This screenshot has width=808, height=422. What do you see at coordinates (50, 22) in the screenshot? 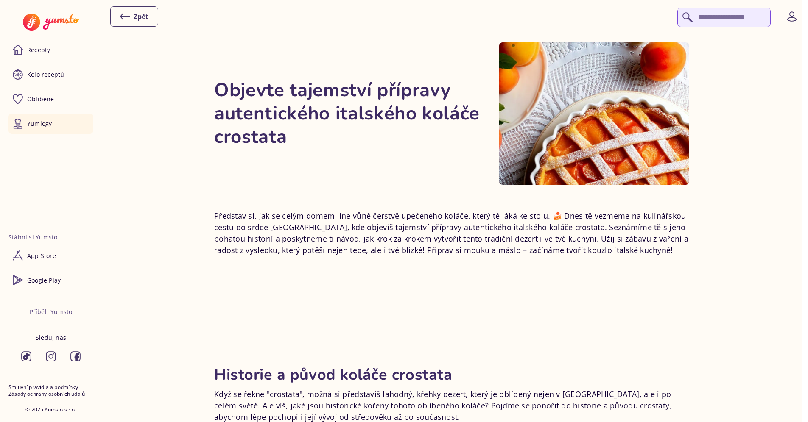
I see `img: Yumsto logo` at bounding box center [50, 22].